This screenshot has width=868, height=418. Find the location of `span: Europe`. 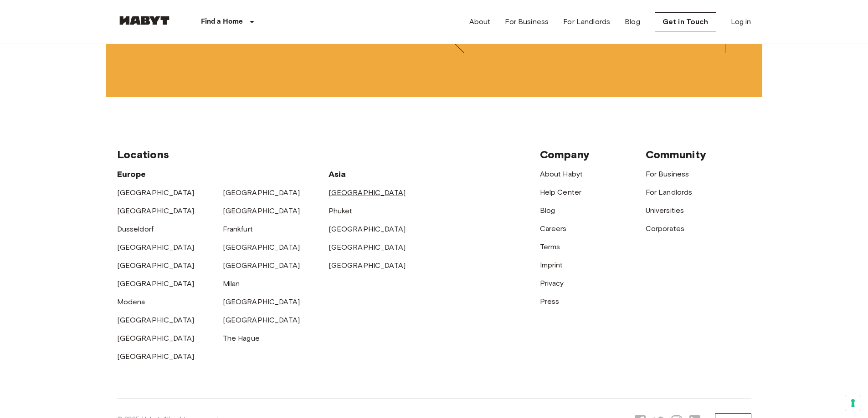

span: Europe is located at coordinates (132, 175).